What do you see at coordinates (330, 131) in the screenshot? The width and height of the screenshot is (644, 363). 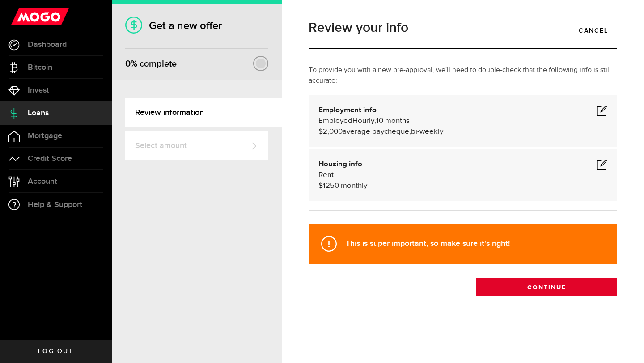 I see `span: $2,000` at bounding box center [330, 131].